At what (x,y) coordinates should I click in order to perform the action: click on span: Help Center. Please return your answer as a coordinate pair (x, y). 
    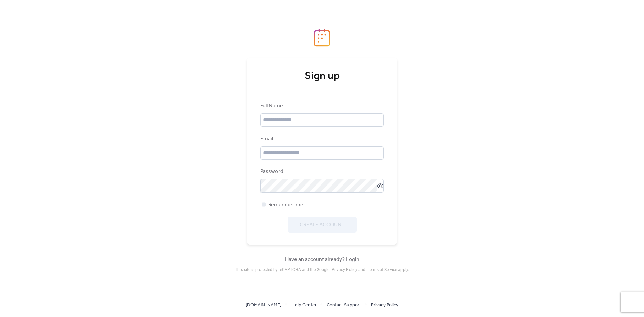
    Looking at the image, I should click on (304, 306).